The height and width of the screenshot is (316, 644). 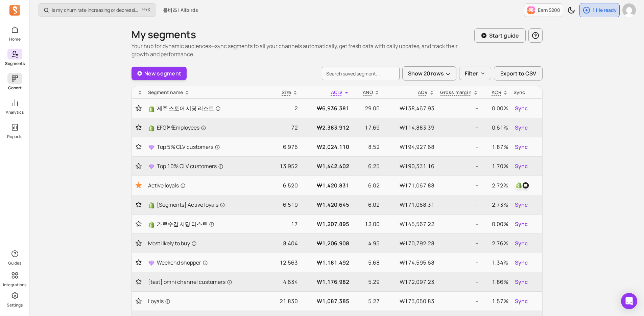 What do you see at coordinates (410, 224) in the screenshot?
I see `p: ₩145,567.22` at bounding box center [410, 224].